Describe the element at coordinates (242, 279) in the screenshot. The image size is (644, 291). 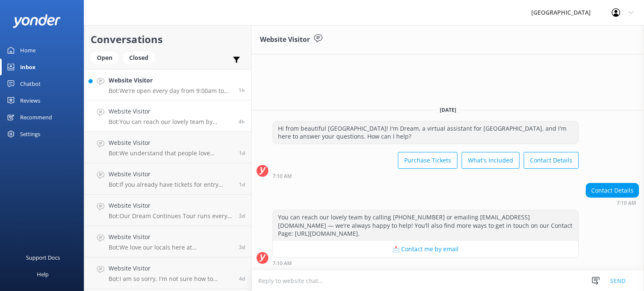
I see `span: Sep 08 2025 10:10am (UTC +10:00) Australia/Brisbane` at that location.